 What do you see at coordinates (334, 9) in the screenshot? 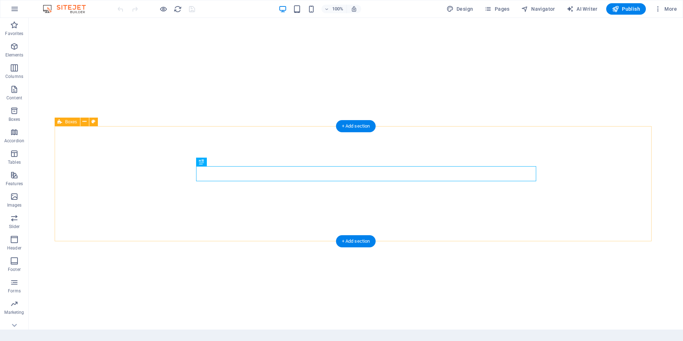
I see `button: 100%` at bounding box center [334, 9].